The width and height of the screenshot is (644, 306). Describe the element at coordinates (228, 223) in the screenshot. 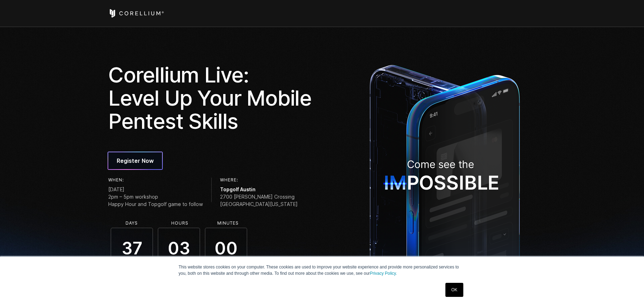

I see `li: Minutes` at that location.